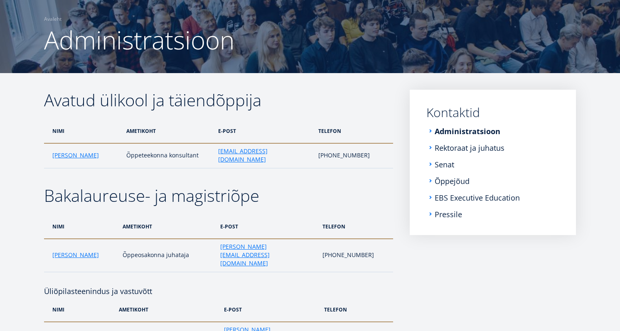 This screenshot has height=331, width=620. I want to click on a: Avaleht, so click(53, 19).